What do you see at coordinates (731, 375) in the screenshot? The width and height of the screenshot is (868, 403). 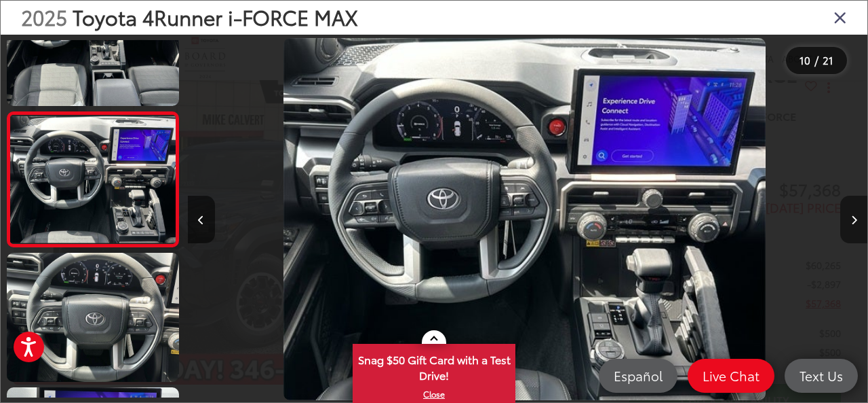 I see `a: Live Chat` at bounding box center [731, 375].